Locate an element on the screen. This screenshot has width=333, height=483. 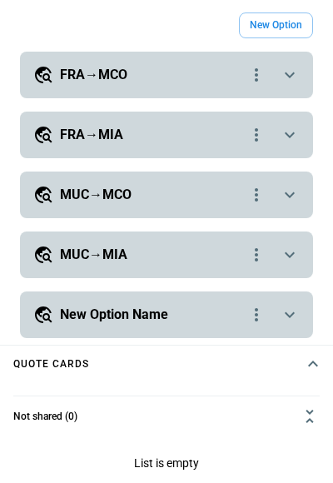
h5: MUC→MIA is located at coordinates (93, 255).